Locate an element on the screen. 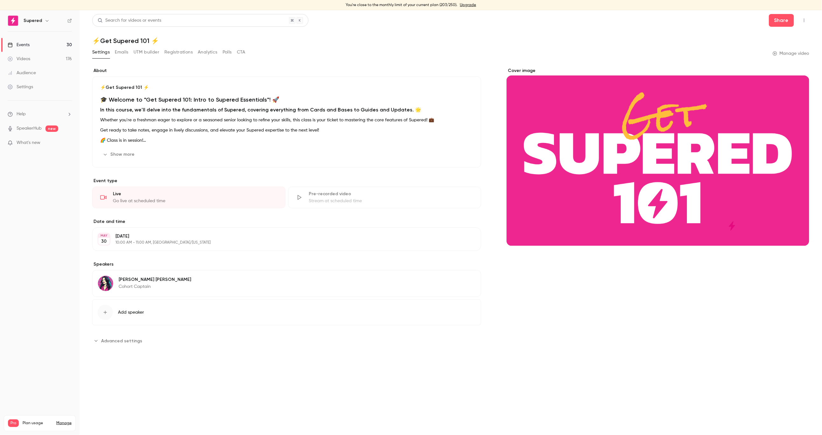 This screenshot has height=435, width=822. a: Upgrade is located at coordinates (468, 5).